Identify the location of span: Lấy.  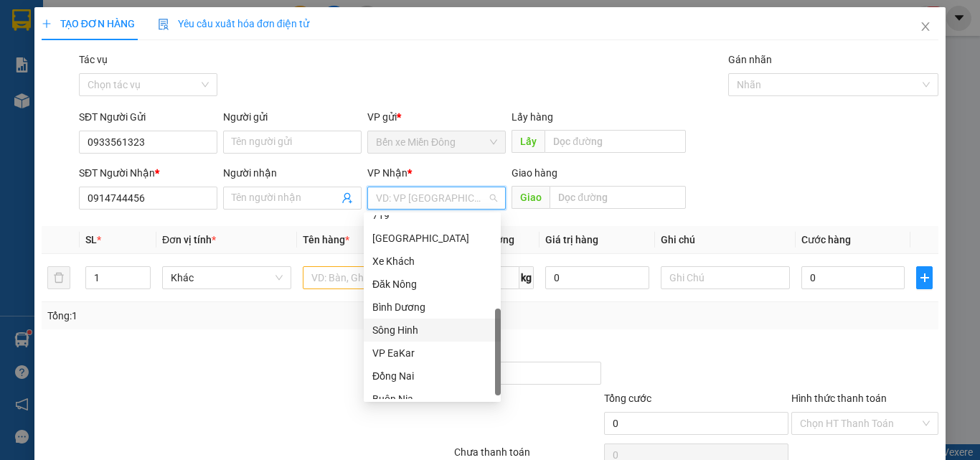
(528, 142).